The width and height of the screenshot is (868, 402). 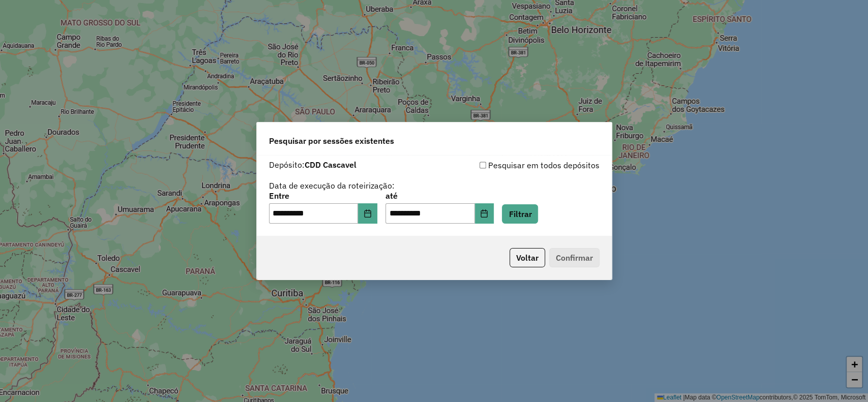 What do you see at coordinates (439, 196) in the screenshot?
I see `label: até` at bounding box center [439, 196].